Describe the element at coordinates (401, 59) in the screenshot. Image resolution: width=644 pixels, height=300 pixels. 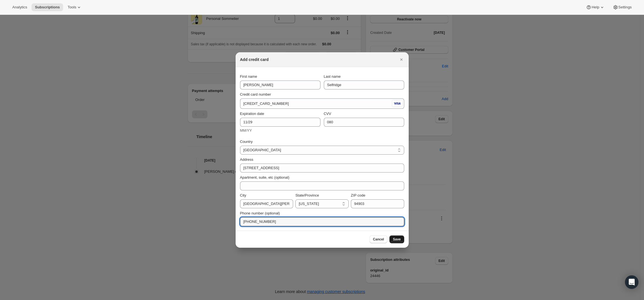
I see `button: Close` at that location.